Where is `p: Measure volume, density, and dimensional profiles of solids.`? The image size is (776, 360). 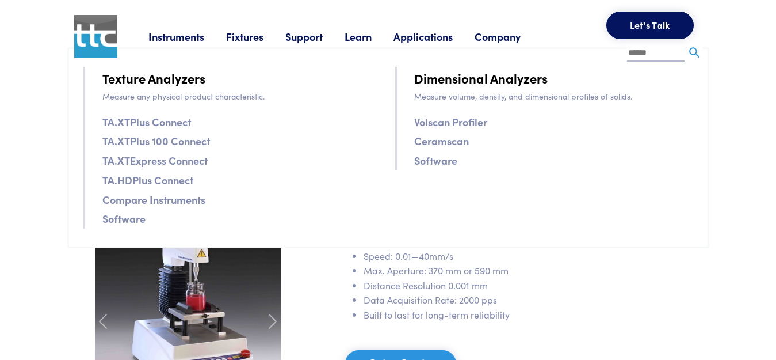 p: Measure volume, density, and dimensional profiles of solids. is located at coordinates (553, 96).